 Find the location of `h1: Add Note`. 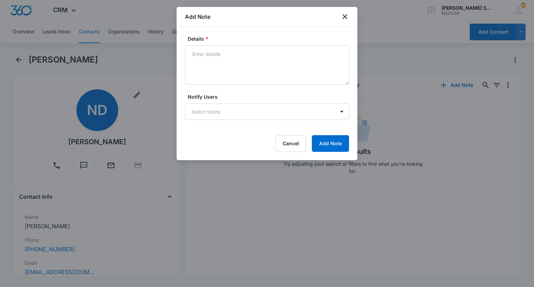

h1: Add Note is located at coordinates (197, 17).